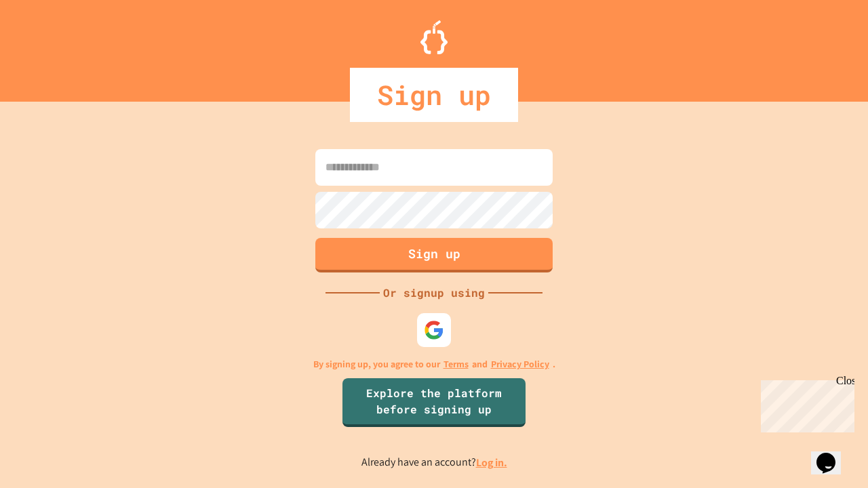  I want to click on div: Sign up, so click(434, 95).